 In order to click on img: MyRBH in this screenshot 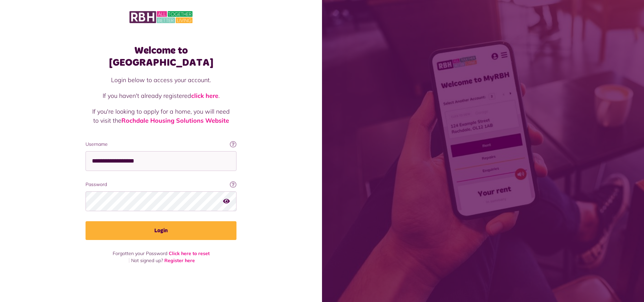, I will do `click(161, 17)`.